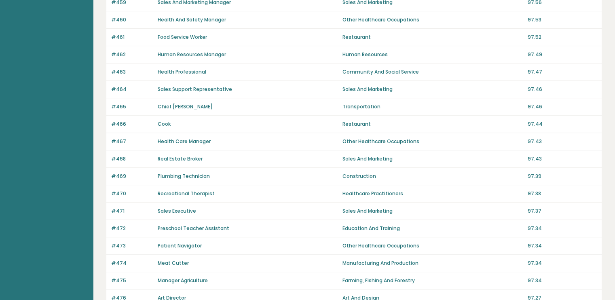 Image resolution: width=615 pixels, height=300 pixels. Describe the element at coordinates (562, 194) in the screenshot. I see `p: 97.38` at that location.